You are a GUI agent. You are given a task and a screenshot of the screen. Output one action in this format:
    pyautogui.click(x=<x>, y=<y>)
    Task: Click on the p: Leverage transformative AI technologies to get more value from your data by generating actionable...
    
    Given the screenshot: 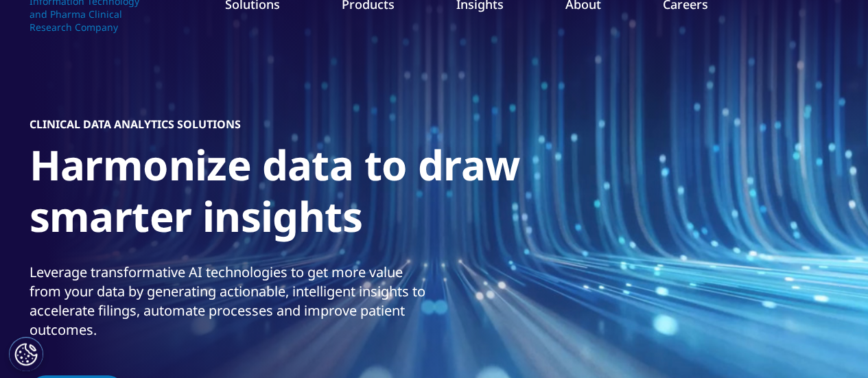 What is the action you would take?
    pyautogui.click(x=230, y=305)
    